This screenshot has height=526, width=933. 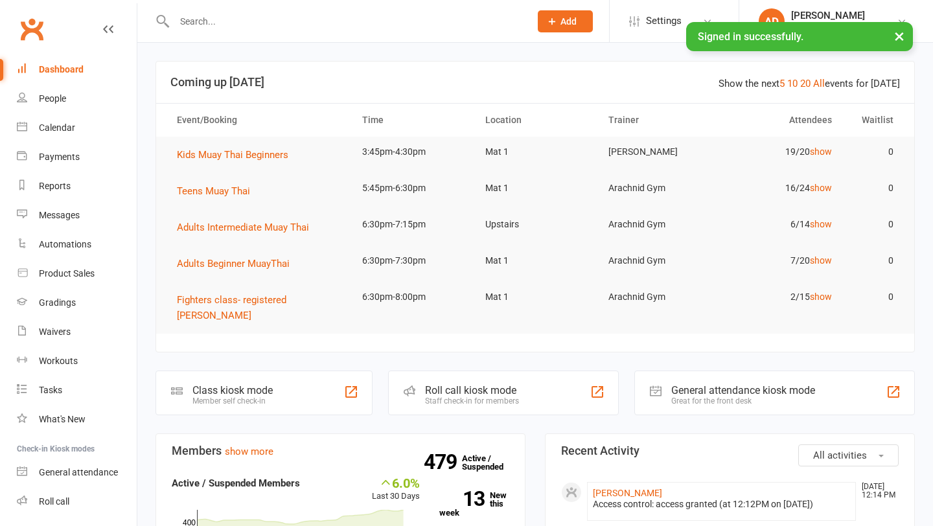 I want to click on span: Settings, so click(x=663, y=21).